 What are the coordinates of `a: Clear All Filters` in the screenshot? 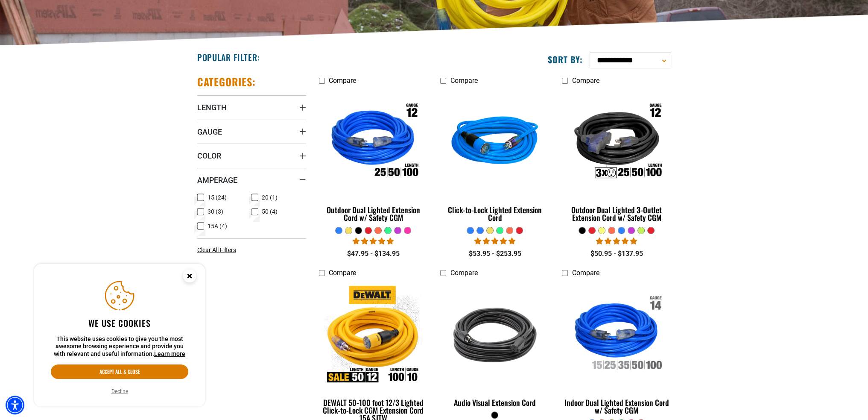 It's located at (219, 250).